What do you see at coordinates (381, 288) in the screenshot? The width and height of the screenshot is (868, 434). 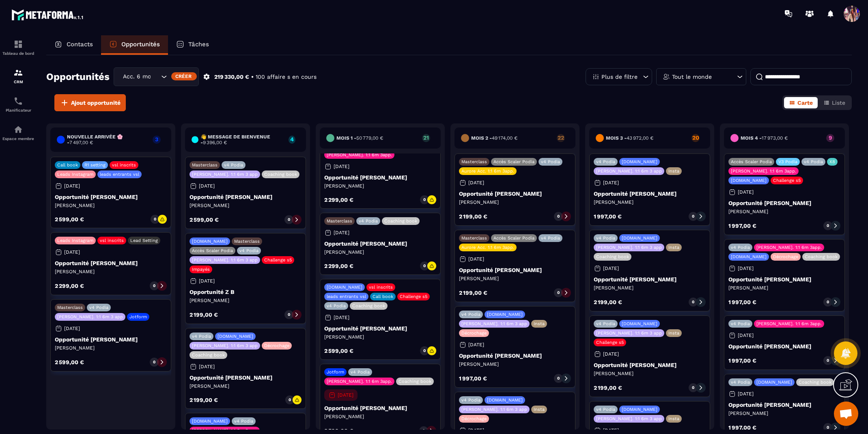 I see `p: vsl inscrits` at bounding box center [381, 288].